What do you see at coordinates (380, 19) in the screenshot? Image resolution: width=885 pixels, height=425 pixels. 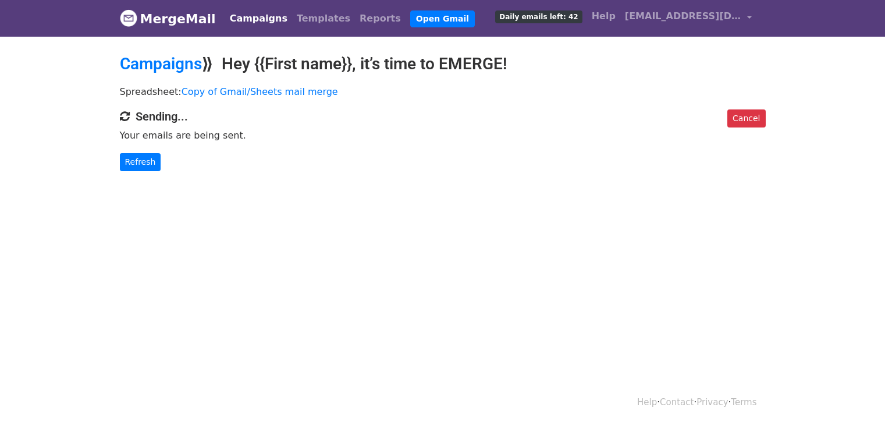 I see `a: Reports` at bounding box center [380, 19].